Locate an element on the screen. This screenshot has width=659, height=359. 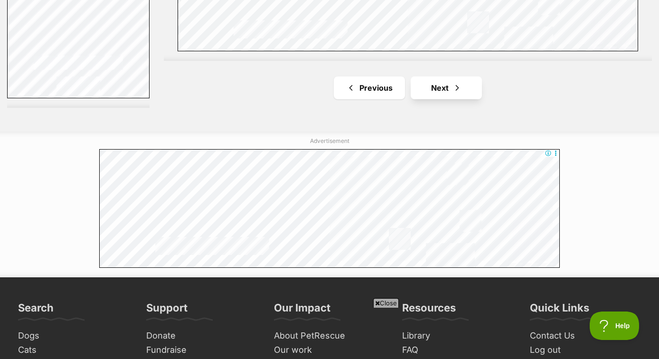
a: Log out is located at coordinates (586, 350).